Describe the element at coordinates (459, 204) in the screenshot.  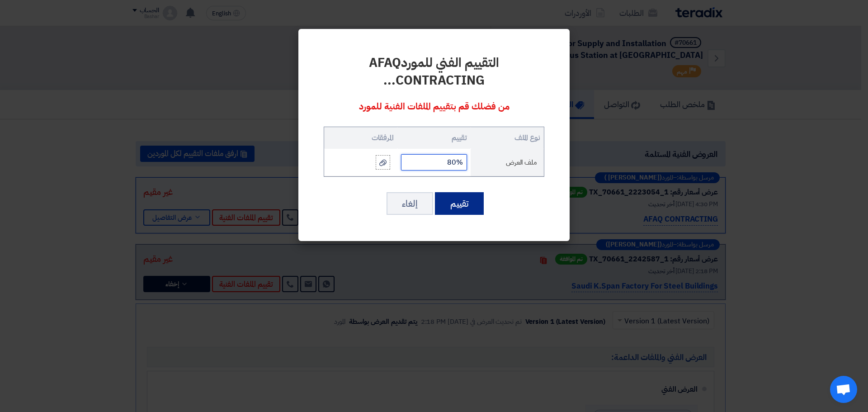
I see `button: تقييم` at that location.